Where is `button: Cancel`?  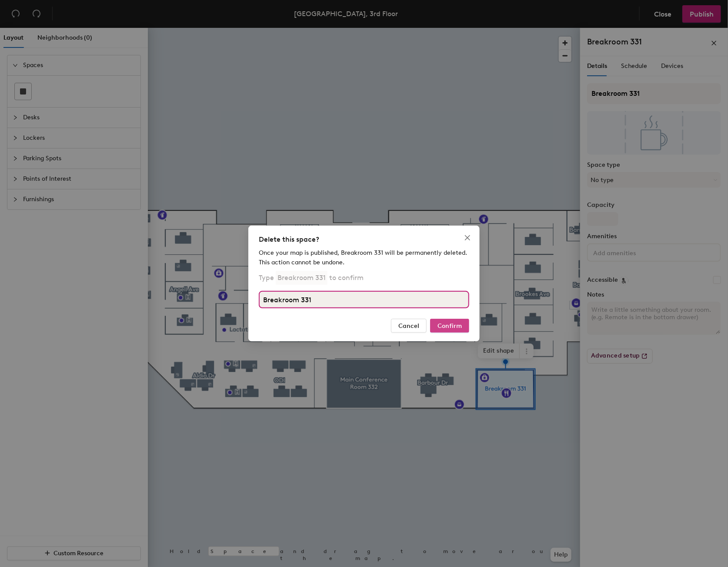 button: Cancel is located at coordinates (409, 325).